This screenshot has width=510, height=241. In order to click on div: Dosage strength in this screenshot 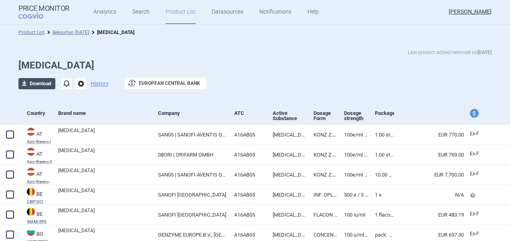, I will do `click(356, 116)`.